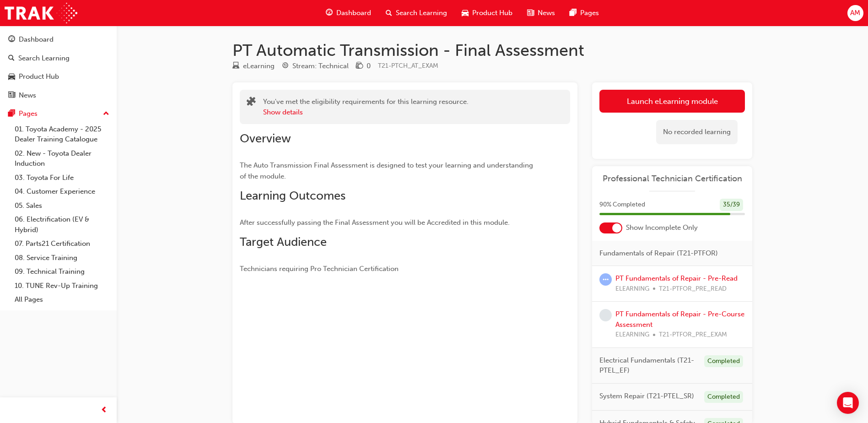 Image resolution: width=868 pixels, height=423 pixels. What do you see at coordinates (259, 66) in the screenshot?
I see `div: eLearning` at bounding box center [259, 66].